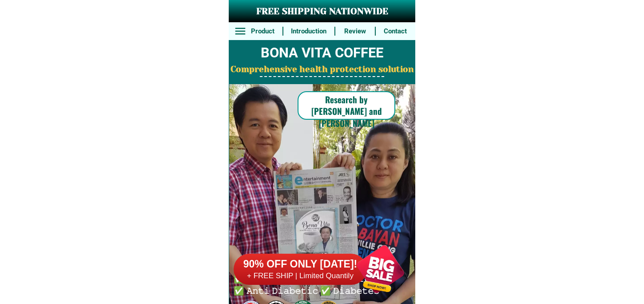 The height and width of the screenshot is (304, 644). Describe the element at coordinates (263, 31) in the screenshot. I see `h6: Product` at that location.